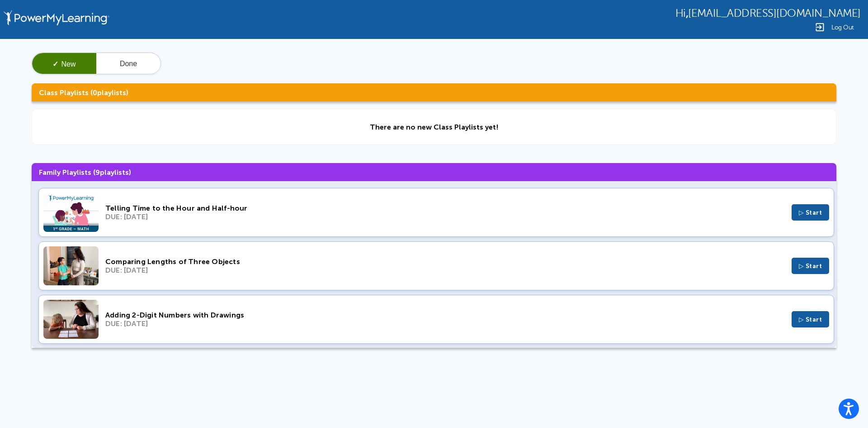 The width and height of the screenshot is (868, 428). Describe the element at coordinates (64, 64) in the screenshot. I see `button: ✓New` at that location.